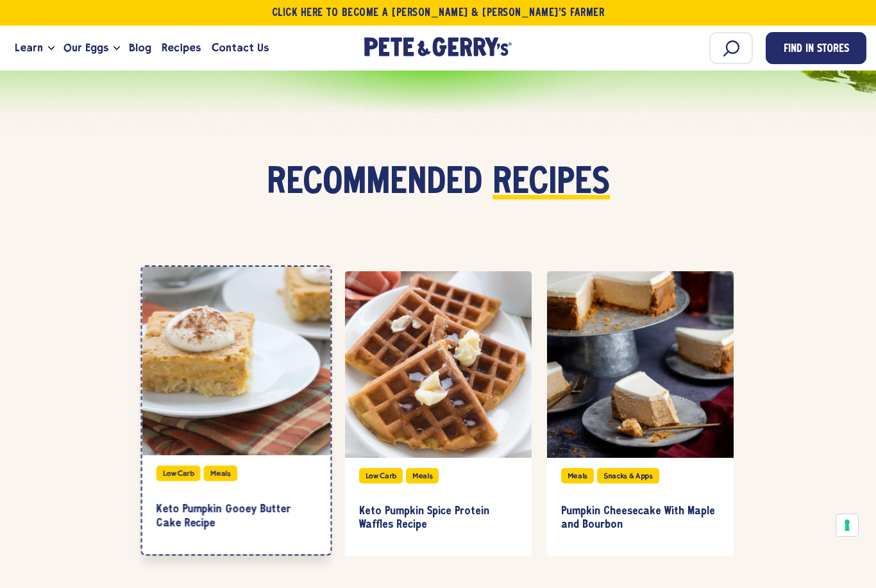  Describe the element at coordinates (29, 48) in the screenshot. I see `a: Learn` at that location.